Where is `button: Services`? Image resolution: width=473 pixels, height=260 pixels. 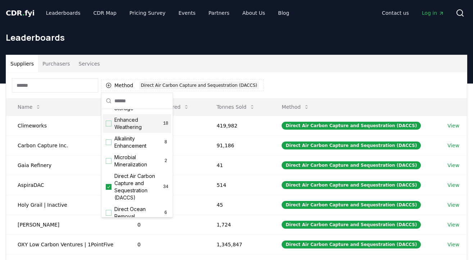
button: Services is located at coordinates (89, 64).